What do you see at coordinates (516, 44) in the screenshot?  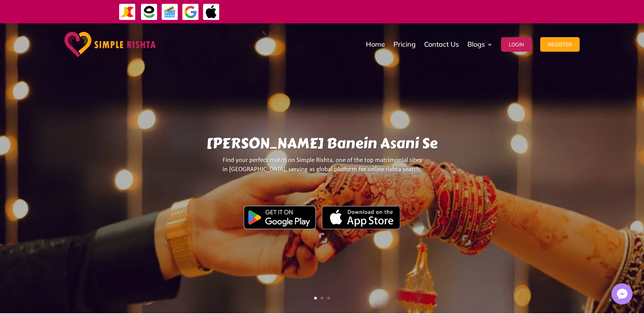 I see `a: Login` at bounding box center [516, 44].